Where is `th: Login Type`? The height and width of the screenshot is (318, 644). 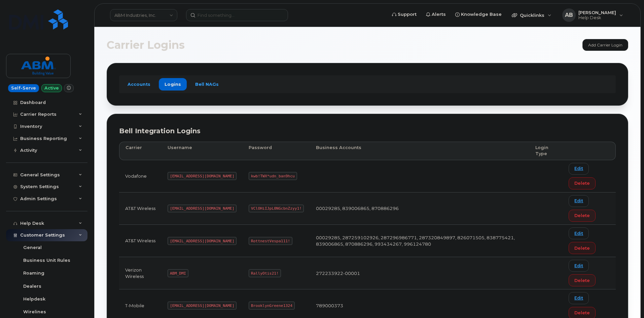 th: Login Type is located at coordinates (546, 151).